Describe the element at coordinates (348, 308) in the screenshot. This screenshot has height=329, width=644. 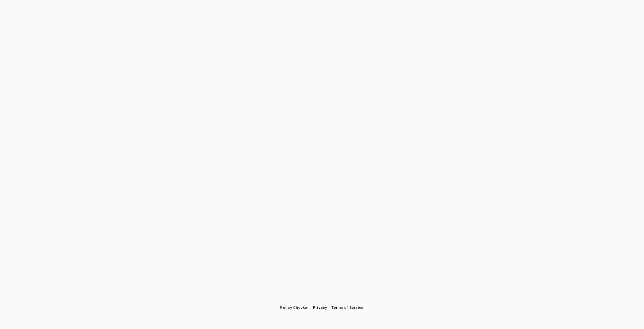
I see `button: Terms of Service` at that location.